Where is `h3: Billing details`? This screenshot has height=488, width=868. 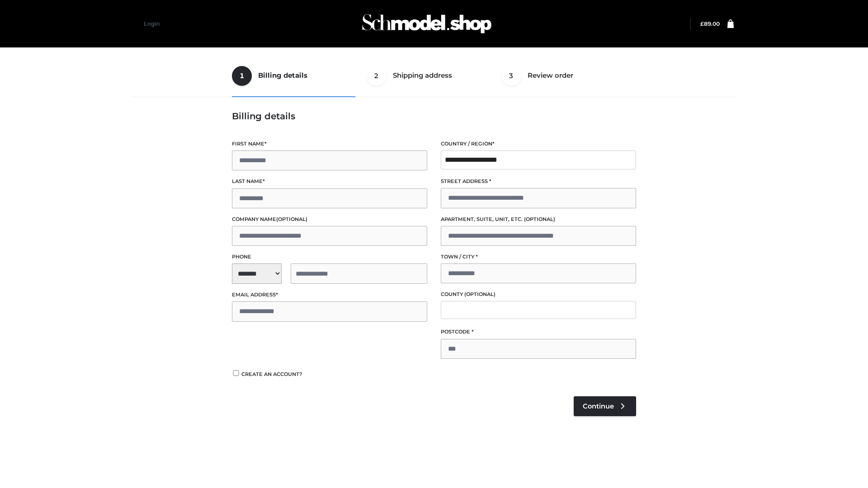
h3: Billing details is located at coordinates (434, 116).